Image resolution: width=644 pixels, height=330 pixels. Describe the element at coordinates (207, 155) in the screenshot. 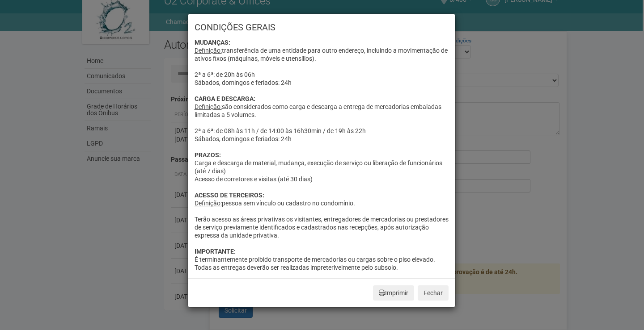

I see `strong: PRAZOS:` at that location.